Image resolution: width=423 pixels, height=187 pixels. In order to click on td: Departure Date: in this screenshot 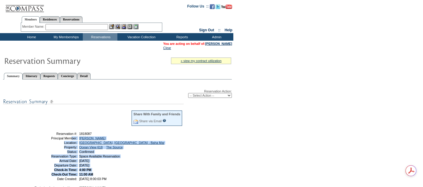, I will do `click(55, 165)`.